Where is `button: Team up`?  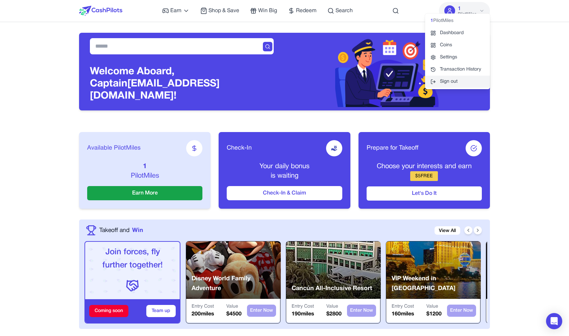 button: Team up is located at coordinates (161, 311).